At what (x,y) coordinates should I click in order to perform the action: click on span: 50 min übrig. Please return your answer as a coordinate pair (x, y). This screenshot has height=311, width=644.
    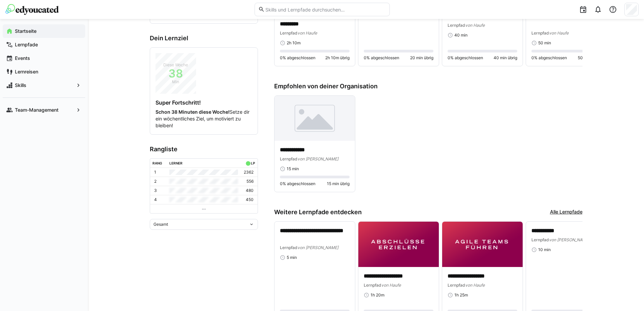
    Looking at the image, I should click on (589, 58).